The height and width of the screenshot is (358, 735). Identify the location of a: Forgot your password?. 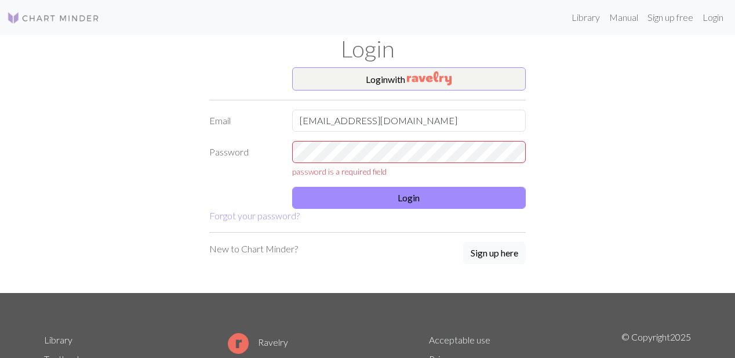
(255, 215).